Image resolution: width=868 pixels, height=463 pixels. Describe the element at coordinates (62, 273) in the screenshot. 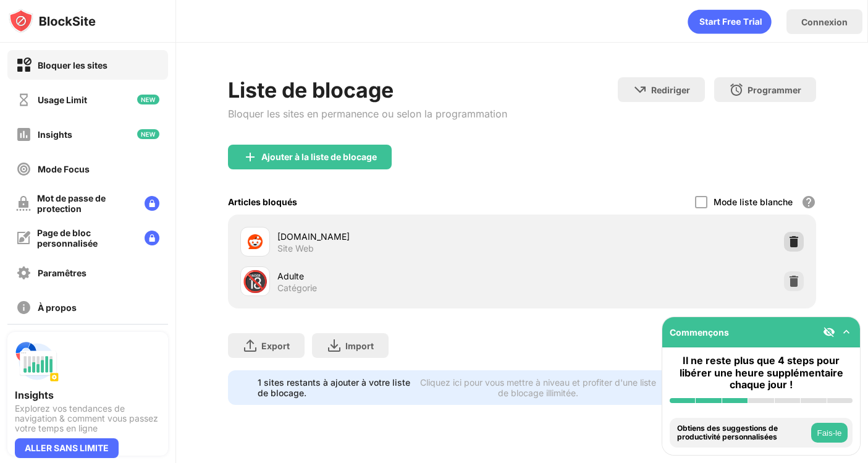

I see `div: Paramêtres` at that location.